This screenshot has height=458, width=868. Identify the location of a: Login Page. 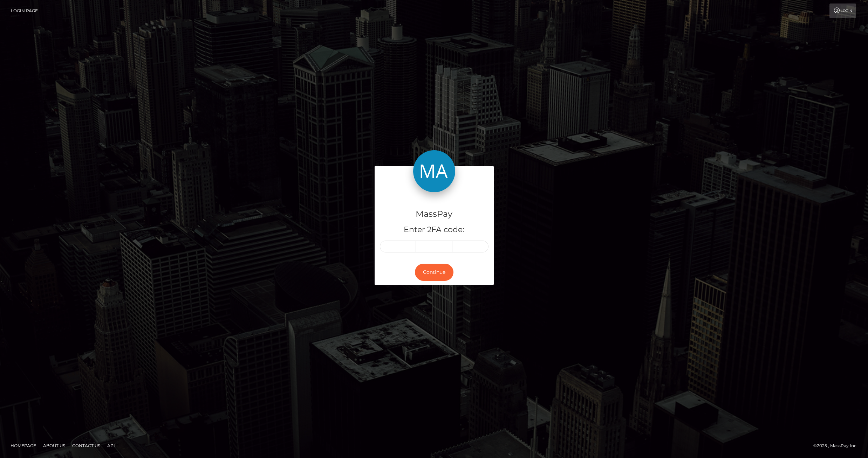
(24, 11).